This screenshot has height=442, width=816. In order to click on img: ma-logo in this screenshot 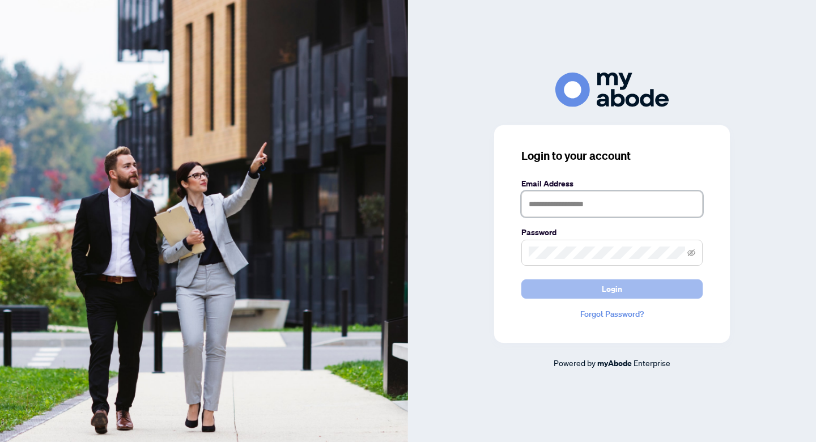, I will do `click(612, 90)`.